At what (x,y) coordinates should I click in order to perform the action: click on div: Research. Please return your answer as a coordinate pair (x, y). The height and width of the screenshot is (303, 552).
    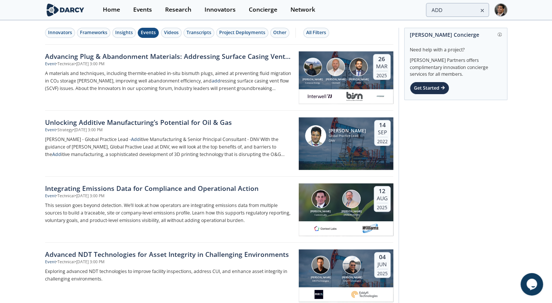
    Looking at the image, I should click on (178, 10).